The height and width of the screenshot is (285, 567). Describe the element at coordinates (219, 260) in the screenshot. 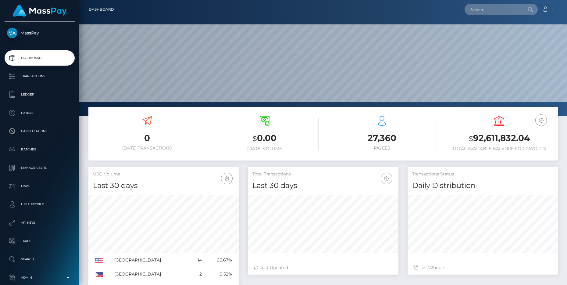

I see `td: 66.67%` at that location.